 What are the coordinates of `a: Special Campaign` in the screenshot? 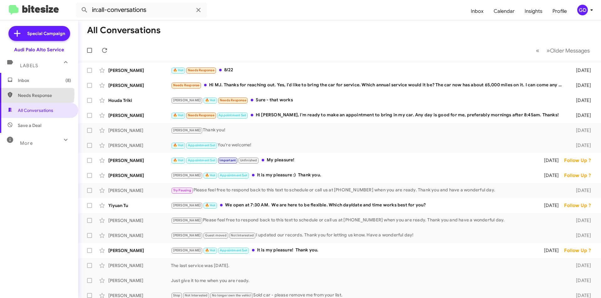 It's located at (39, 33).